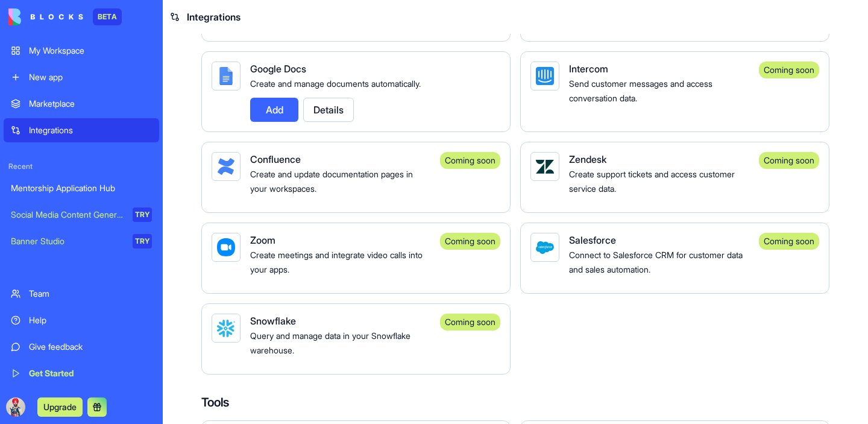 The image size is (868, 424). I want to click on a: Marketplace, so click(82, 104).